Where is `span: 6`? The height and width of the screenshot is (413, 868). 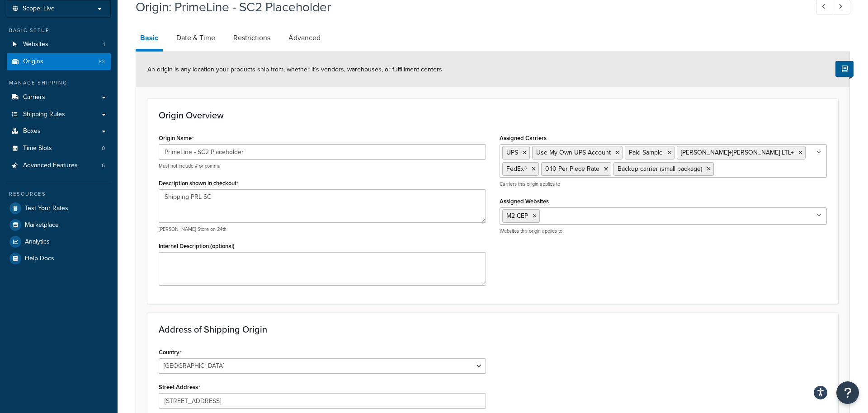
span: 6 is located at coordinates (103, 166).